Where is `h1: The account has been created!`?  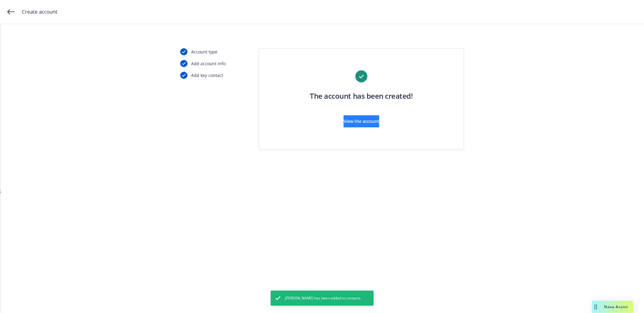 h1: The account has been created! is located at coordinates (361, 96).